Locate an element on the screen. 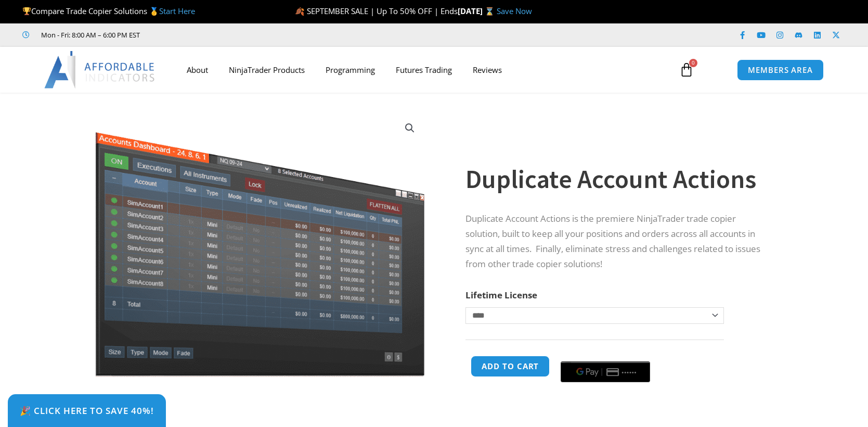  span: Mon - Fri: 8:00 AM – 6:00 PM EST is located at coordinates (89, 35).